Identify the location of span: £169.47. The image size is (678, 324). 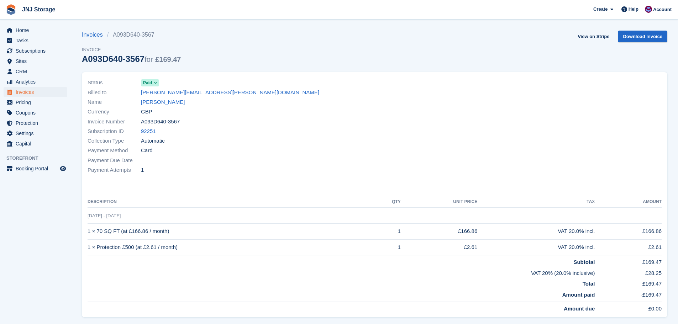
(168, 59).